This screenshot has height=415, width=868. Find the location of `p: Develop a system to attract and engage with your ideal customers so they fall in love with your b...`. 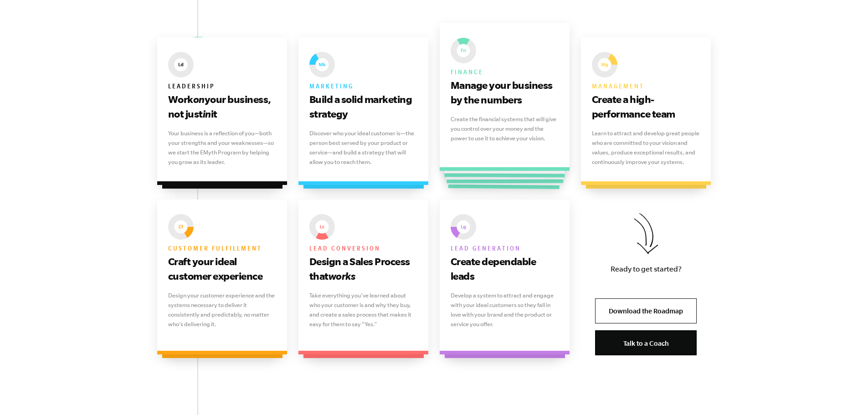

p: Develop a system to attract and engage with your ideal customers so they fall in love with your b... is located at coordinates (505, 310).